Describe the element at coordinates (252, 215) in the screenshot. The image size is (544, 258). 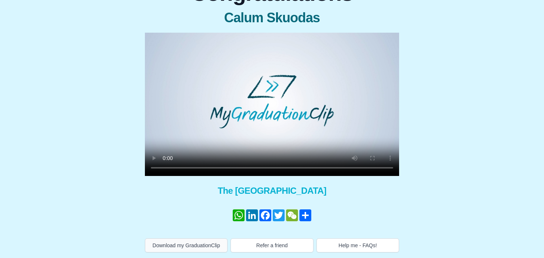
I see `a: LinkedIn` at that location.